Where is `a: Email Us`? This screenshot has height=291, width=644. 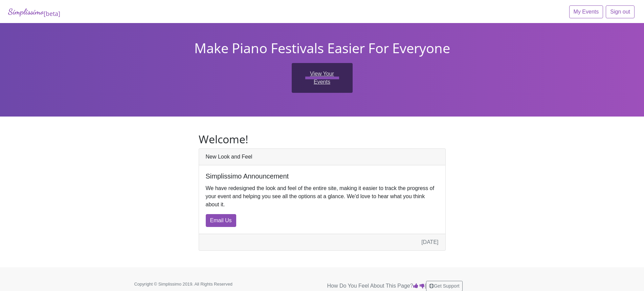
a: Email Us is located at coordinates (221, 220).